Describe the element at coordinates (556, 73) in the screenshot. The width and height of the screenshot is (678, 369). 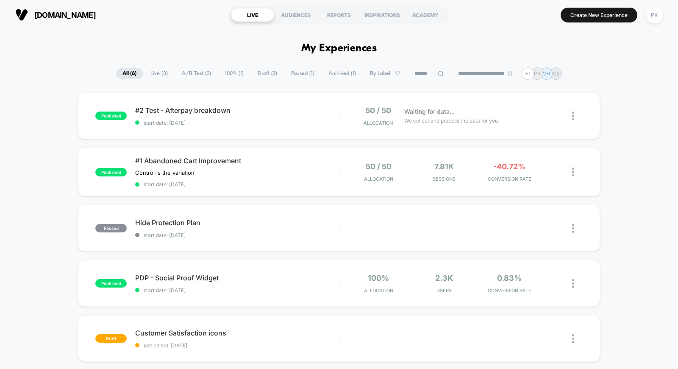
I see `p: CE` at that location.